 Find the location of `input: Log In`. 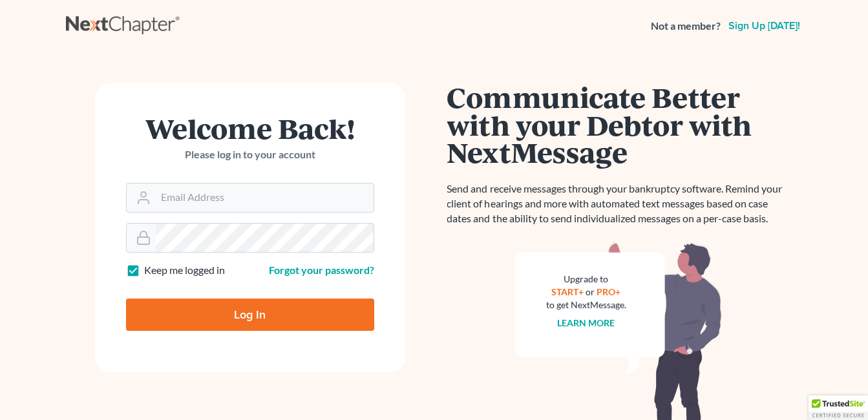

input: Log In is located at coordinates (250, 314).